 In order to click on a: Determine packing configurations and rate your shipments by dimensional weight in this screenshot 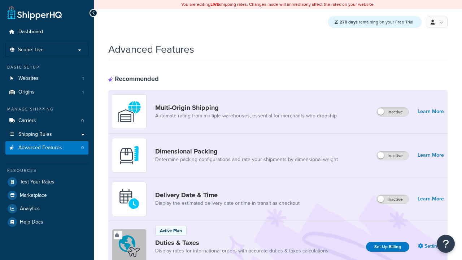, I will do `click(246, 159)`.